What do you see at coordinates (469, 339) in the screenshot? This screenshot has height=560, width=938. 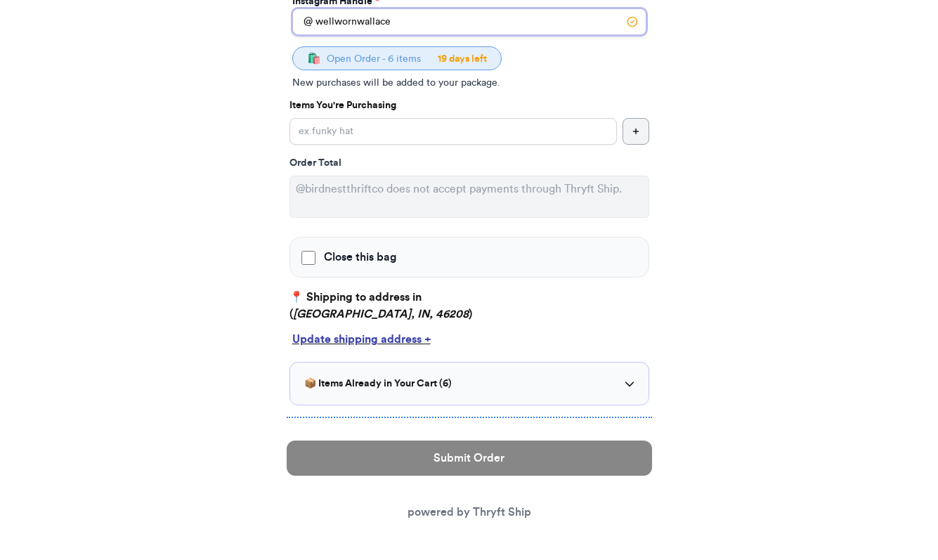 I see `div: Update shipping address +` at bounding box center [469, 339].